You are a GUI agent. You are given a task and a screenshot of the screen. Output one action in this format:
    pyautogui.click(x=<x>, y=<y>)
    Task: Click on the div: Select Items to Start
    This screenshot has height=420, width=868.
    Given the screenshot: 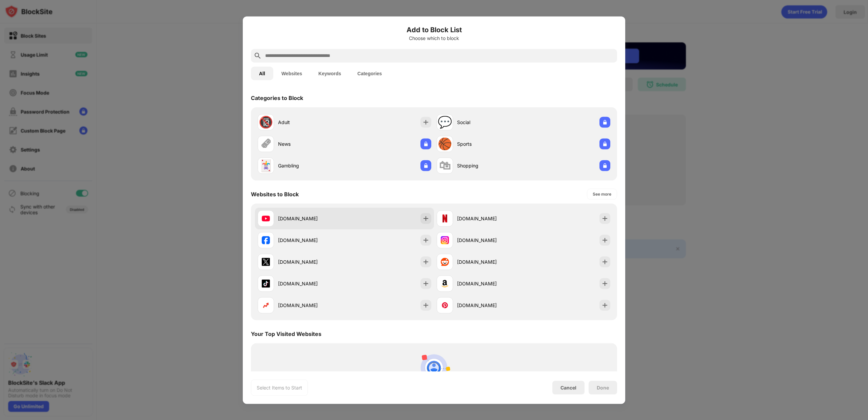 What is the action you would take?
    pyautogui.click(x=280, y=387)
    